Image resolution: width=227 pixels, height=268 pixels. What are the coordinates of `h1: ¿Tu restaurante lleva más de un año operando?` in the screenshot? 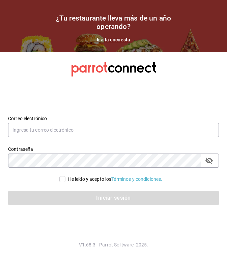 It's located at (114, 23).